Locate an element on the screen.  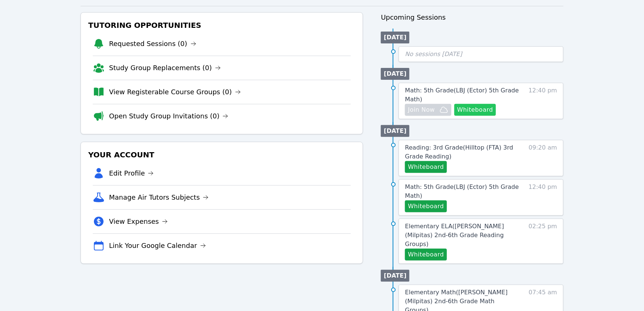
a: View Registerable Course Groups (0) is located at coordinates (175, 92).